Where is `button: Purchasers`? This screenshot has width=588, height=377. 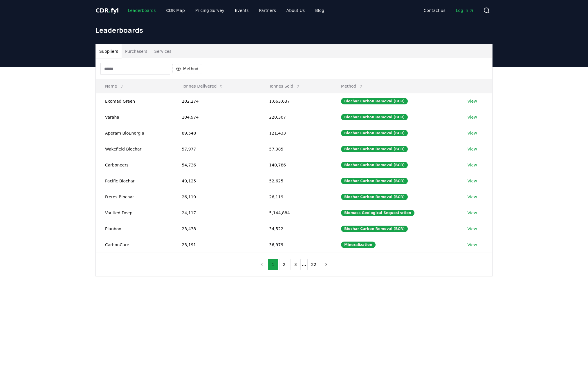
button: Purchasers is located at coordinates (136, 51).